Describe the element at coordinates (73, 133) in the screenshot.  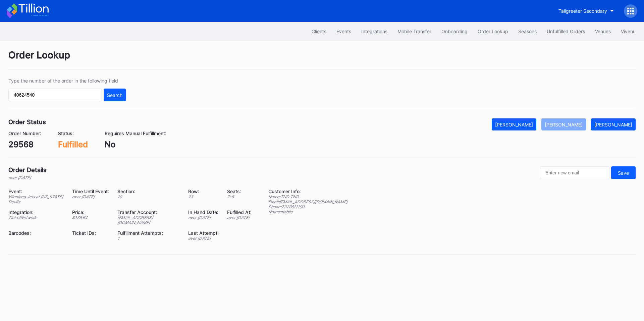
I see `div: Status:` at that location.